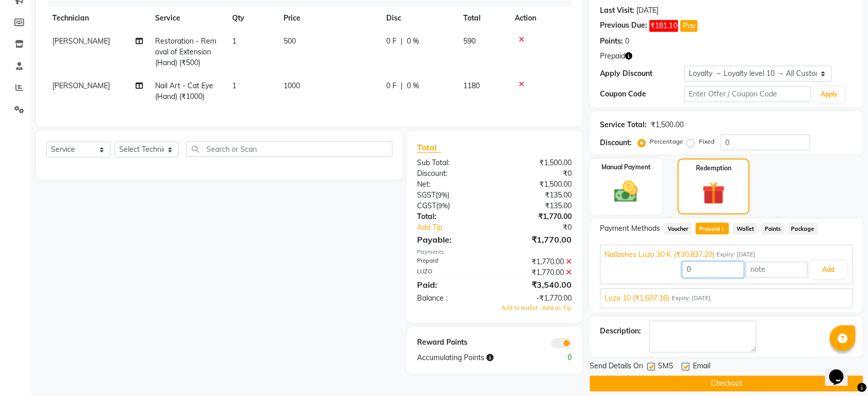 The height and width of the screenshot is (396, 868). I want to click on span: 500, so click(290, 41).